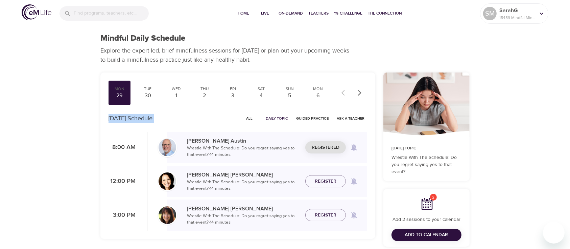 This screenshot has height=249, width=570. Describe the element at coordinates (143, 38) in the screenshot. I see `h1: Mindful Daily Schedule` at that location.